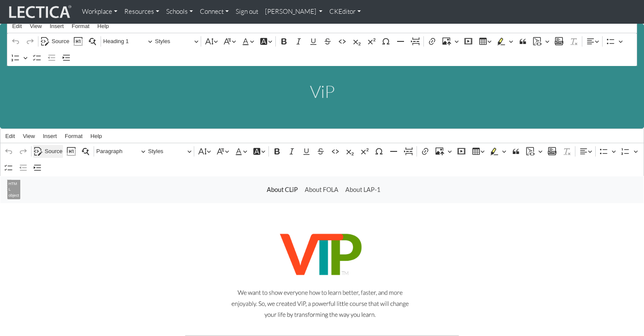 This screenshot has width=644, height=336. What do you see at coordinates (180, 12) in the screenshot?
I see `a: Schools` at bounding box center [180, 12].